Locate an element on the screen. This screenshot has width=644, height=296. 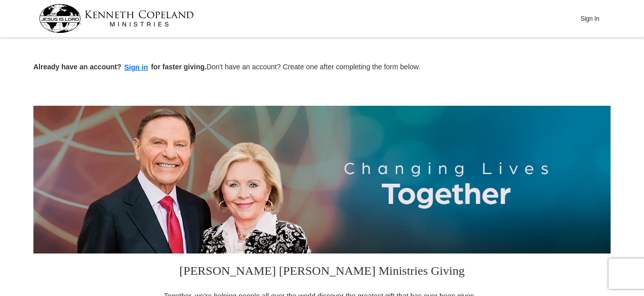
img: kcm-header-logo.svg is located at coordinates (117, 18).